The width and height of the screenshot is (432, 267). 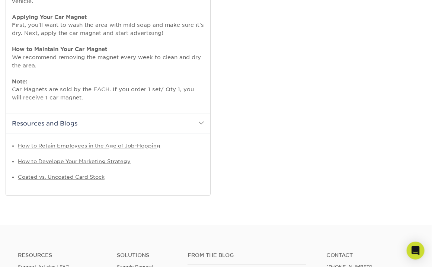 I want to click on h2: Resources and Blogs, so click(x=108, y=123).